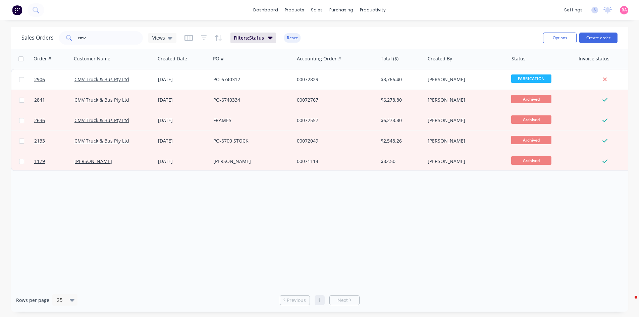  Describe the element at coordinates (598, 38) in the screenshot. I see `button: Create order` at that location.